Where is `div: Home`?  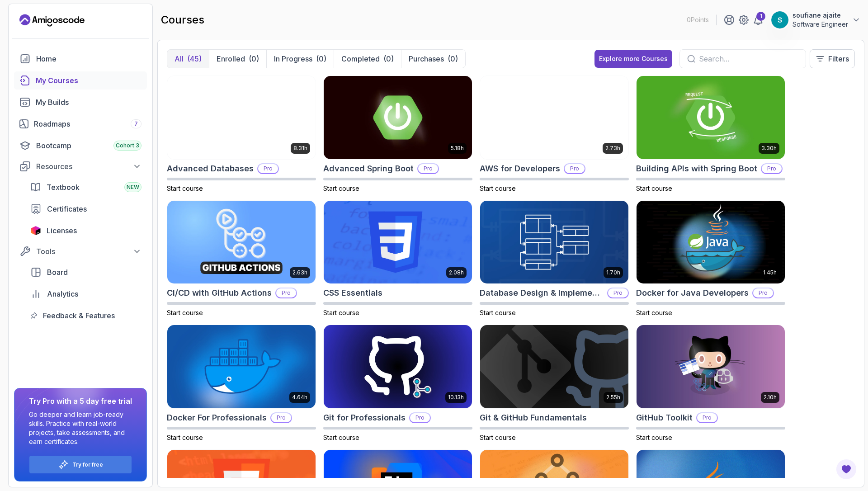
div: Home is located at coordinates (88, 59).